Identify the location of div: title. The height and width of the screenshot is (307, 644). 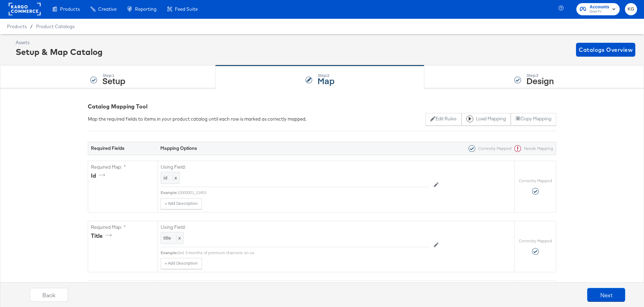
(103, 235).